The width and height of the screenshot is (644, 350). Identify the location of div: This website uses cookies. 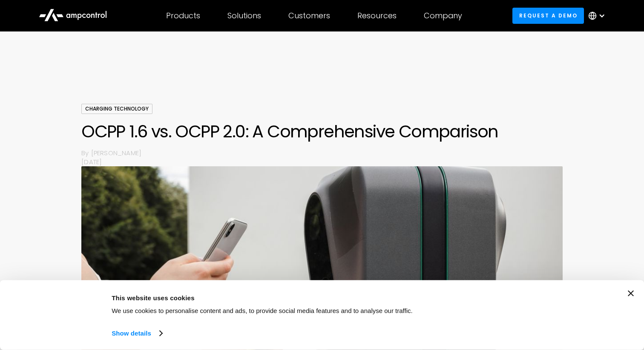
(291, 298).